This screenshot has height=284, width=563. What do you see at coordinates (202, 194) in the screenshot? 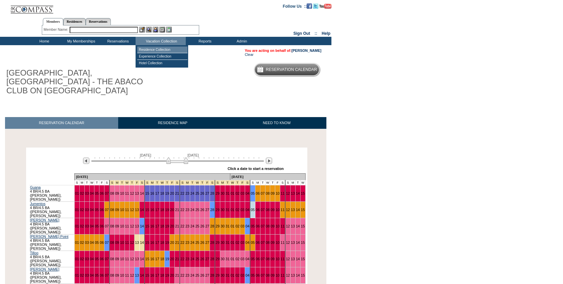
I see `a: 26` at bounding box center [202, 194].